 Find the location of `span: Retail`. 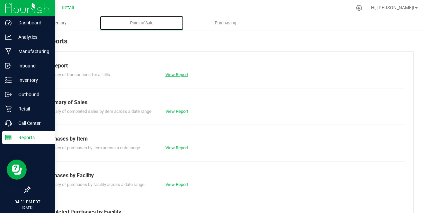

span: Retail is located at coordinates (68, 8).